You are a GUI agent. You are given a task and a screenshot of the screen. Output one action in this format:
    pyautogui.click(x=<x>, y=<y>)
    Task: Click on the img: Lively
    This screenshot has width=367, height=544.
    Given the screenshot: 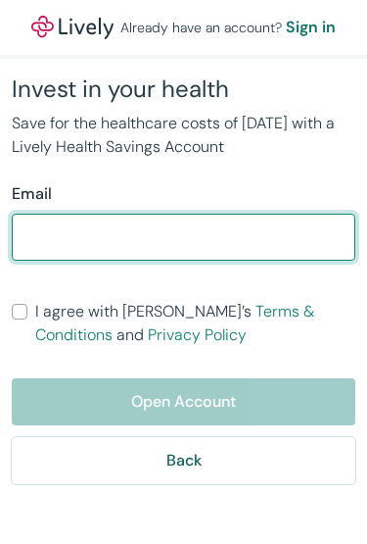 What is the action you would take?
    pyautogui.click(x=72, y=27)
    